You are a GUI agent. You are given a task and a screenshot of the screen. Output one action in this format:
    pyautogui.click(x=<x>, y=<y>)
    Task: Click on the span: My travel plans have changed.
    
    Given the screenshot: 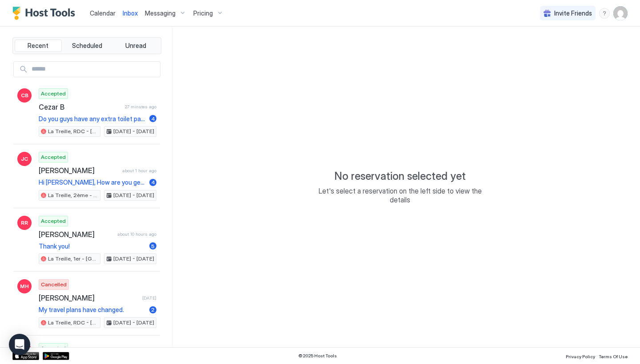 What is the action you would take?
    pyautogui.click(x=92, y=309)
    